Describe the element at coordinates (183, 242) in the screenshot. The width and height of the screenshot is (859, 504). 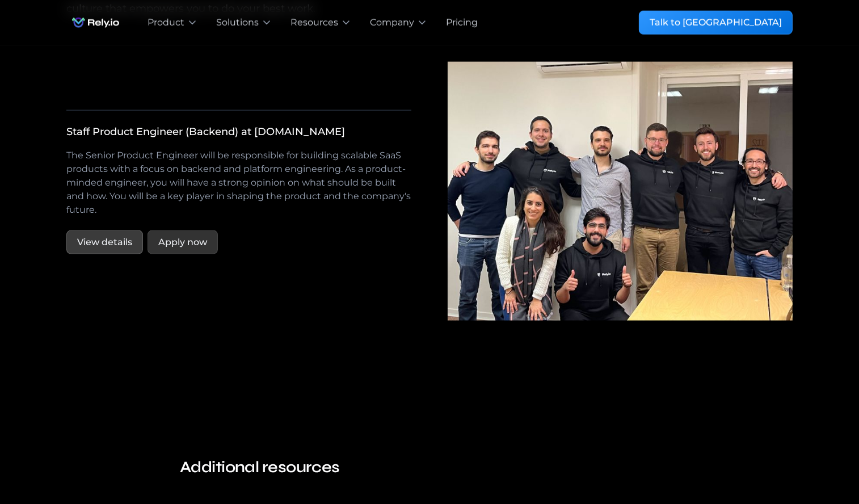
I see `a: Apply now` at that location.